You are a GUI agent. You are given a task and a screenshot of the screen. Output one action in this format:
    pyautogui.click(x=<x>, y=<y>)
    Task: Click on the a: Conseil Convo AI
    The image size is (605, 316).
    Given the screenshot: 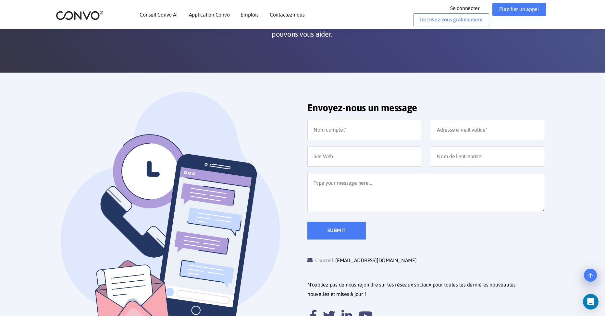 What is the action you would take?
    pyautogui.click(x=158, y=15)
    